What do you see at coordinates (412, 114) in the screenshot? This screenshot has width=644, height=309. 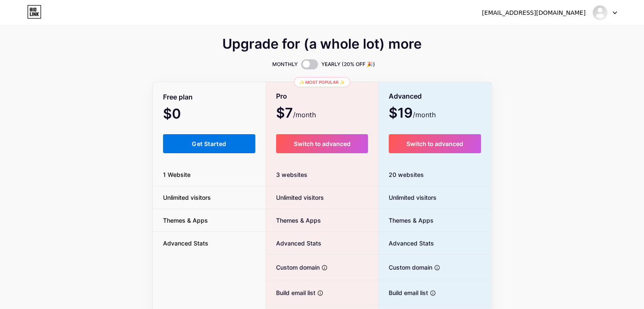 I see `span: $19` at bounding box center [412, 114].